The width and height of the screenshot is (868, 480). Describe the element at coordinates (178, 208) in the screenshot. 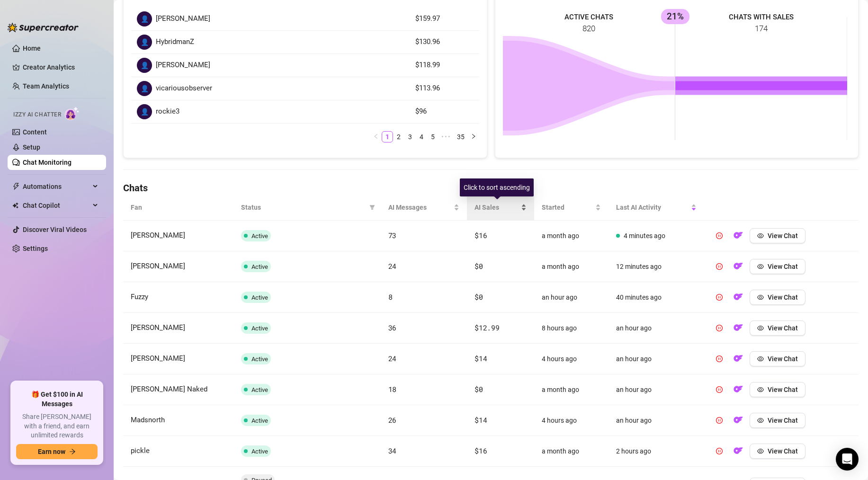

I see `th: Fan` at that location.